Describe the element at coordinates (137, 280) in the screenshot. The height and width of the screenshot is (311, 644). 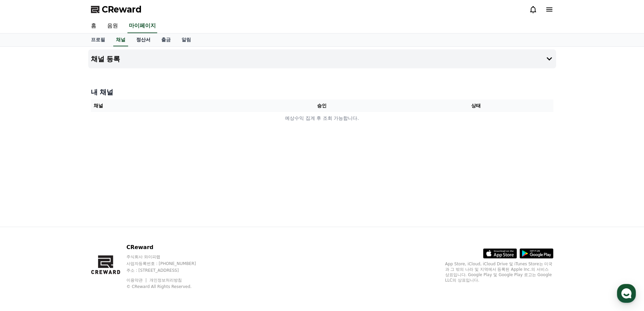
I see `a: 이용약관` at that location.